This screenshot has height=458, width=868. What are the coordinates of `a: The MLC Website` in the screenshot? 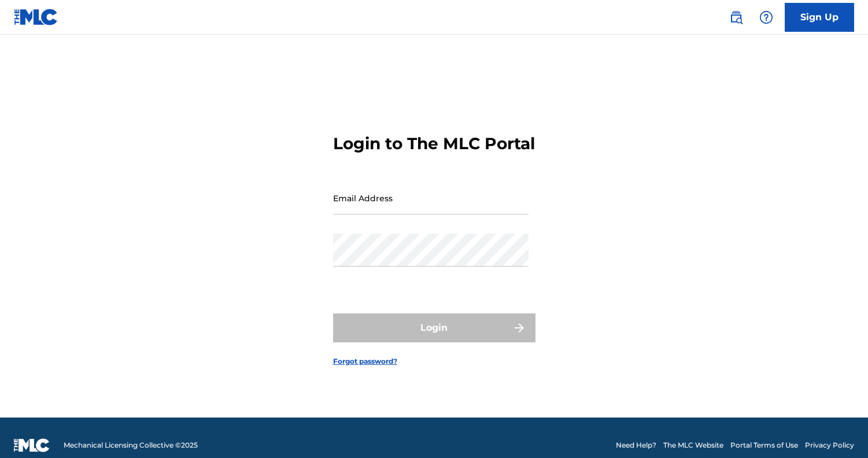 It's located at (694, 445).